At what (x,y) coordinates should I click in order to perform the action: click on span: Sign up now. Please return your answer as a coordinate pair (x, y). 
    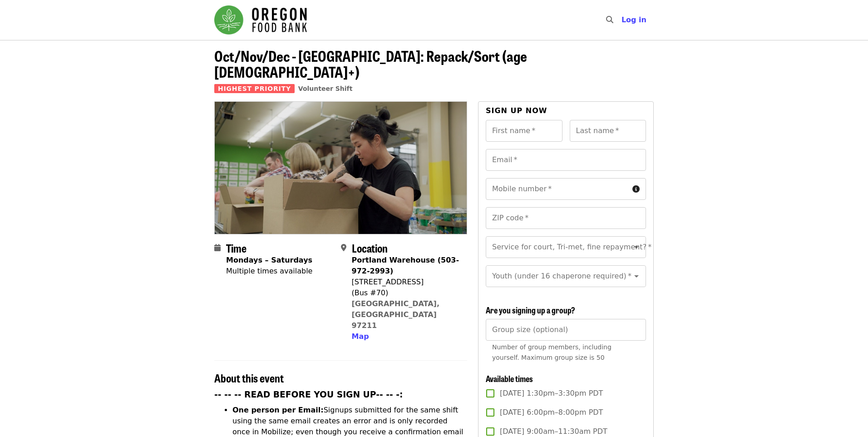
    Looking at the image, I should click on (517, 110).